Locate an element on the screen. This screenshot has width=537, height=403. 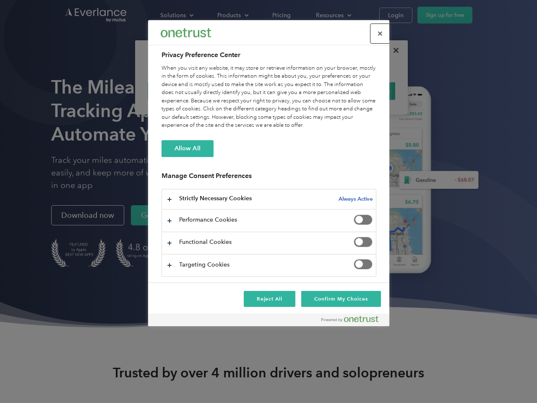
h3: Manage Consent Preferences is located at coordinates (269, 178).